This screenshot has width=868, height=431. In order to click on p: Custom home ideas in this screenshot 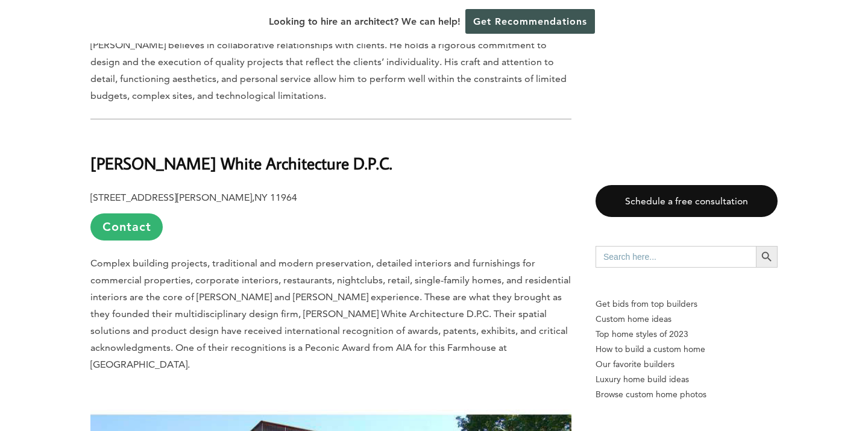, I will do `click(687, 319)`.